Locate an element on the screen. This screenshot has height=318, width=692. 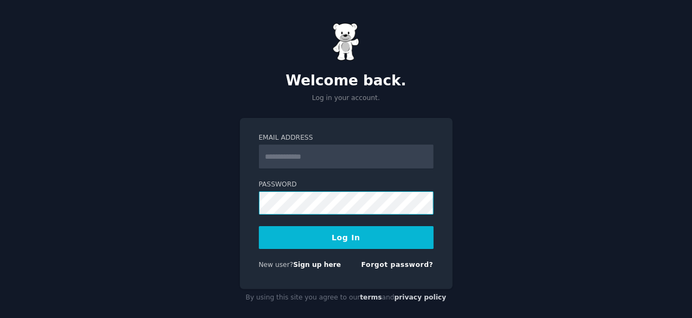
a: Forgot password? is located at coordinates (398, 265).